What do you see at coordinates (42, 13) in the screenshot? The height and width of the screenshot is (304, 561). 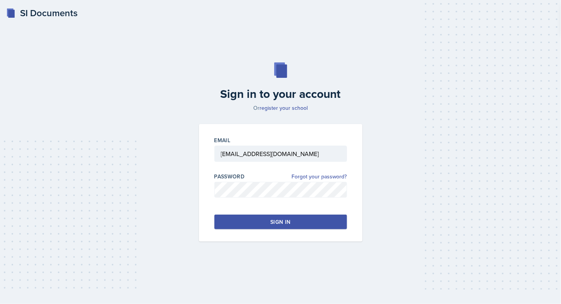 I see `div: SI Documents` at bounding box center [42, 13].